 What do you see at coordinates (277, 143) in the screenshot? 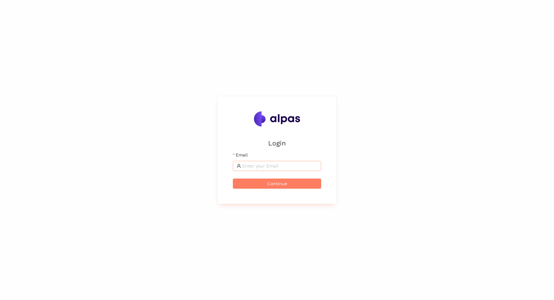
I see `h2: Login` at bounding box center [277, 143].